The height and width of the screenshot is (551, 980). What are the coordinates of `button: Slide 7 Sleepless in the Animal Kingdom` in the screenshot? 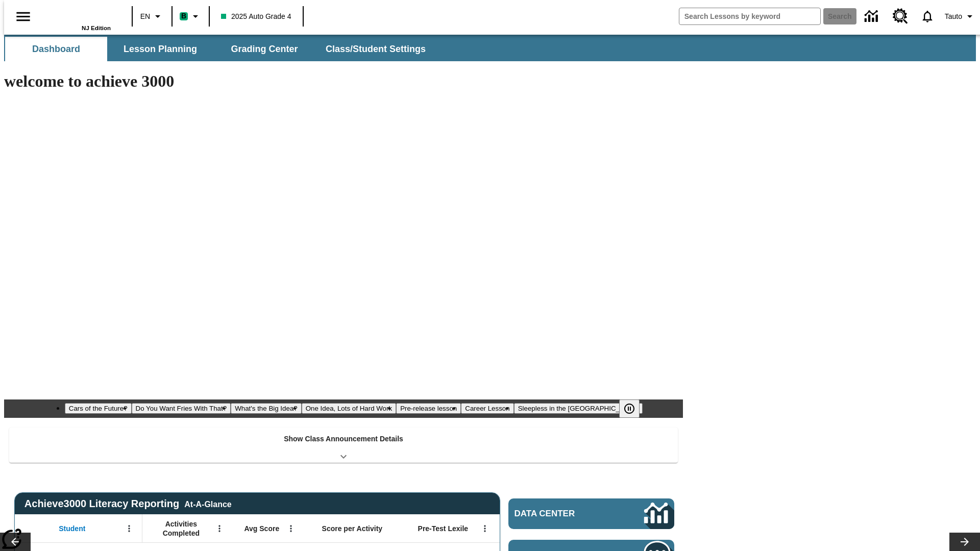 It's located at (579, 408).